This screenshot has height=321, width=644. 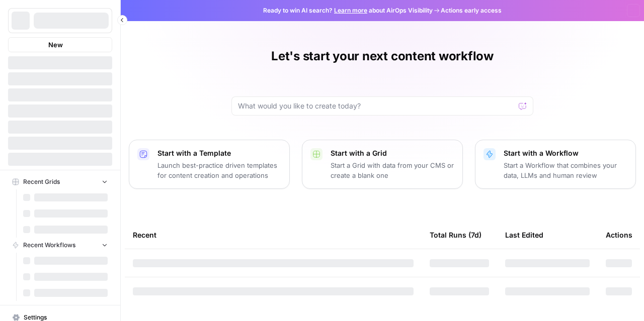 I want to click on p: Start a Workflow that combines your data, LLMs and human review, so click(x=566, y=171).